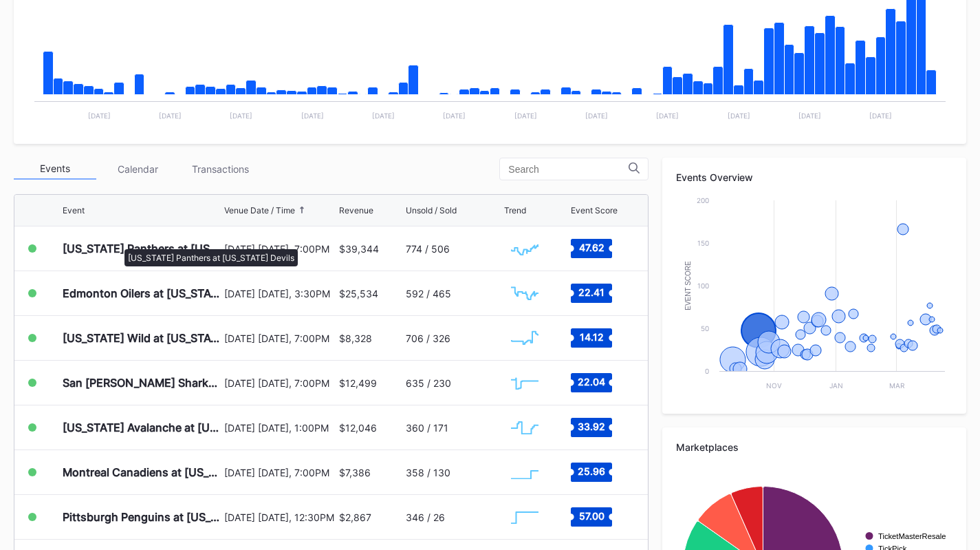 Image resolution: width=980 pixels, height=550 pixels. What do you see at coordinates (591, 515) in the screenshot?
I see `text: 57.00` at bounding box center [591, 515].